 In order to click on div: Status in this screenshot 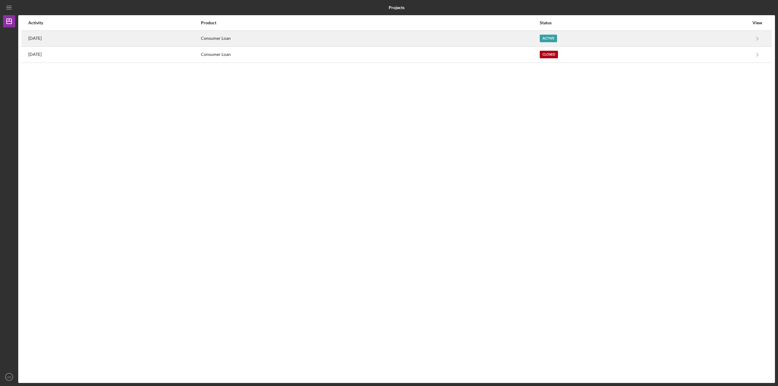, I will do `click(644, 23)`.